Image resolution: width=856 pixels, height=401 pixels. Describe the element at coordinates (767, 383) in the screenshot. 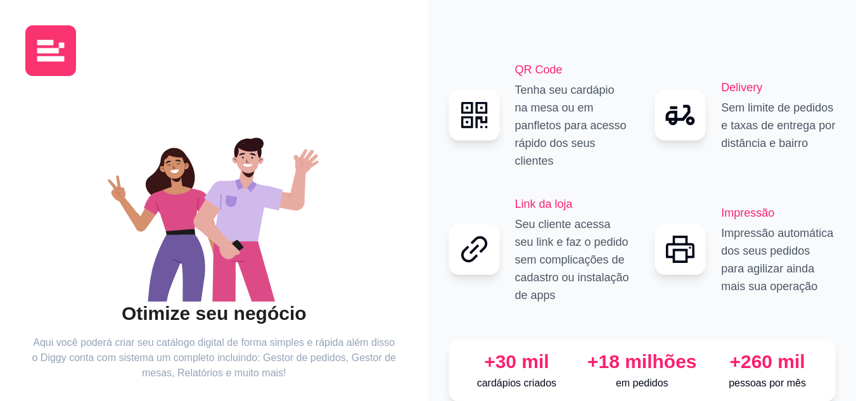

I see `p: pessoas por mês` at that location.